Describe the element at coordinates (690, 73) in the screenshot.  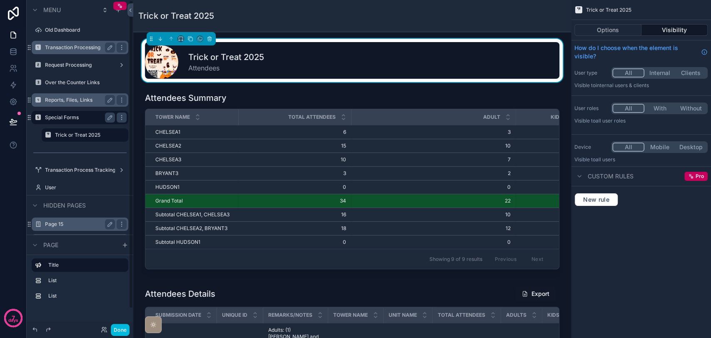
I see `button: Clients` at that location.